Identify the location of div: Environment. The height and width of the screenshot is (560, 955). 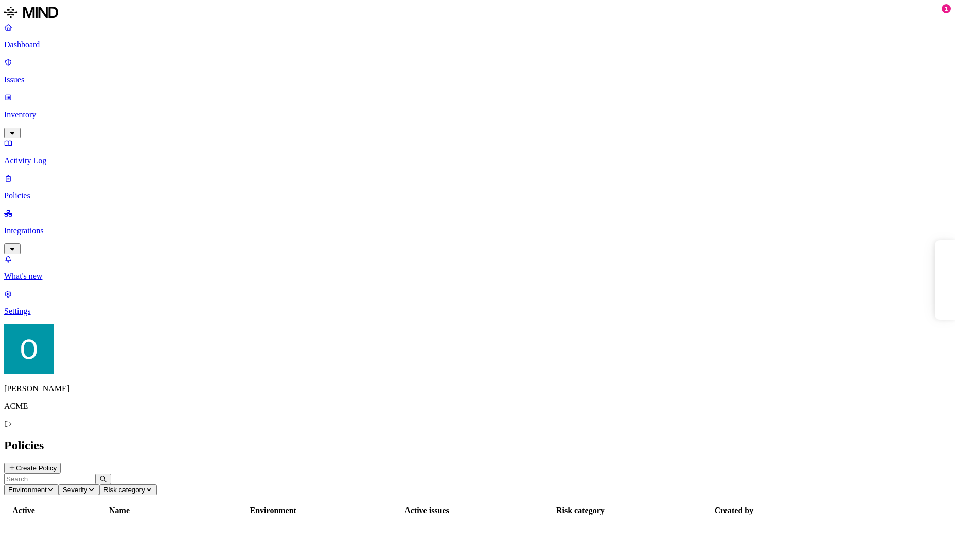
(273, 510).